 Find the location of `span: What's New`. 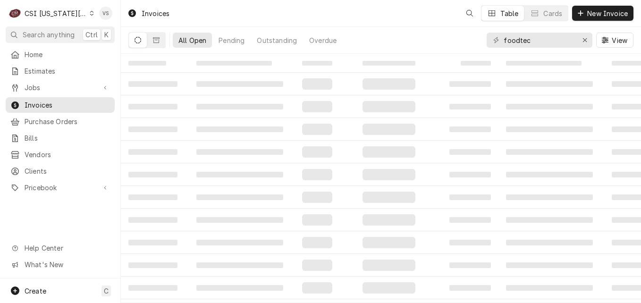

span: What's New is located at coordinates (67, 264).